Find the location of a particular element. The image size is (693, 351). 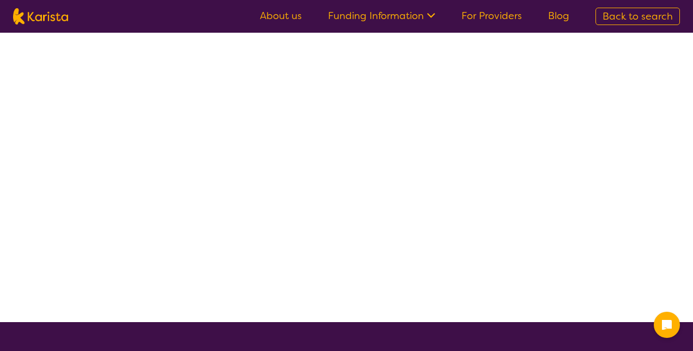

a: Funding Information is located at coordinates (381, 16).